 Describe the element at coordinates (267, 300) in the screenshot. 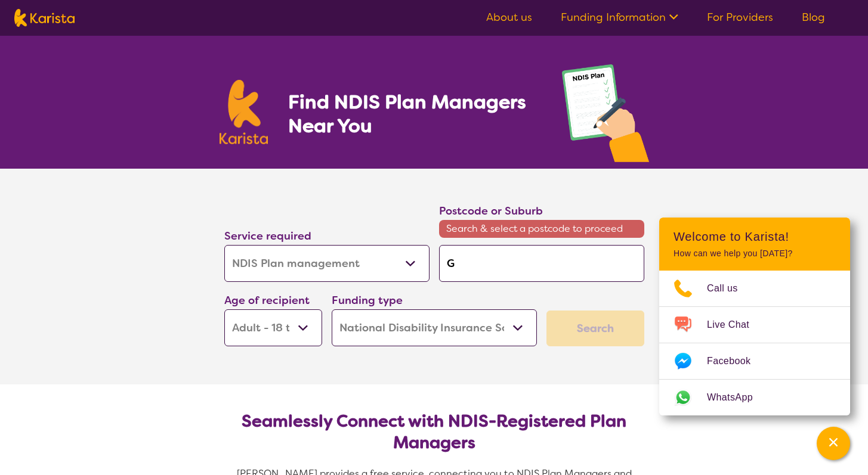

I see `label: Age of recipient` at that location.